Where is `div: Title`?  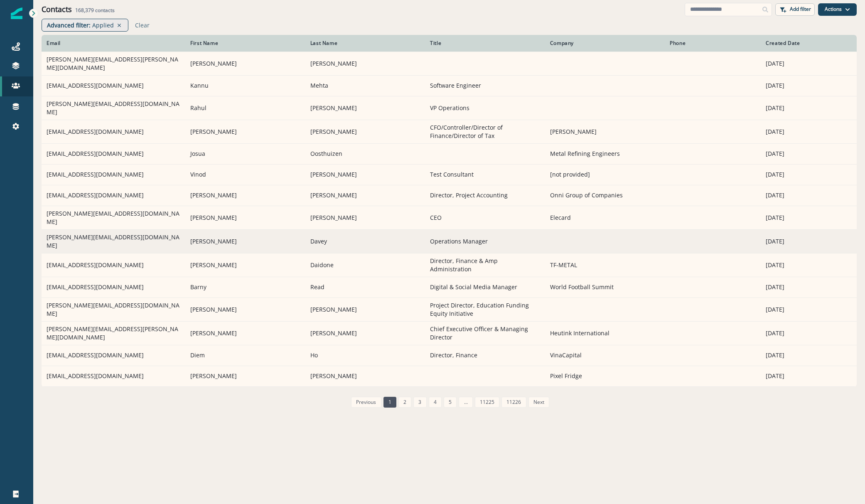
div: Title is located at coordinates (485, 43).